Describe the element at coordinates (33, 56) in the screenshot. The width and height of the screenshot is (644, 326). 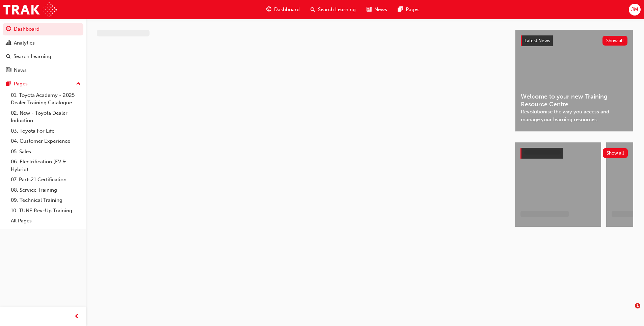
I see `div: Search Learning` at that location.